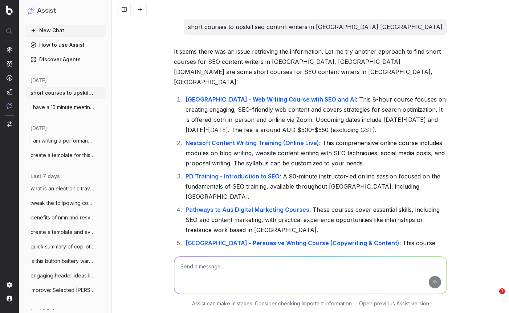 The image size is (509, 313). I want to click on span: benefits of nmn and resveratrol for 53 y, so click(62, 218).